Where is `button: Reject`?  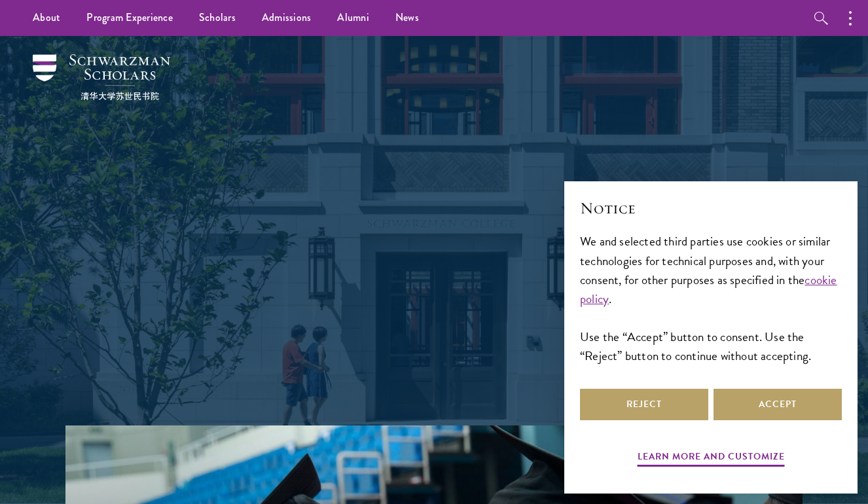
button: Reject is located at coordinates (644, 405).